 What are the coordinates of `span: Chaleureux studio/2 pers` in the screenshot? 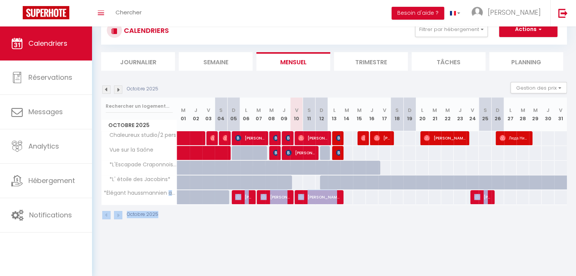 It's located at (140, 136).